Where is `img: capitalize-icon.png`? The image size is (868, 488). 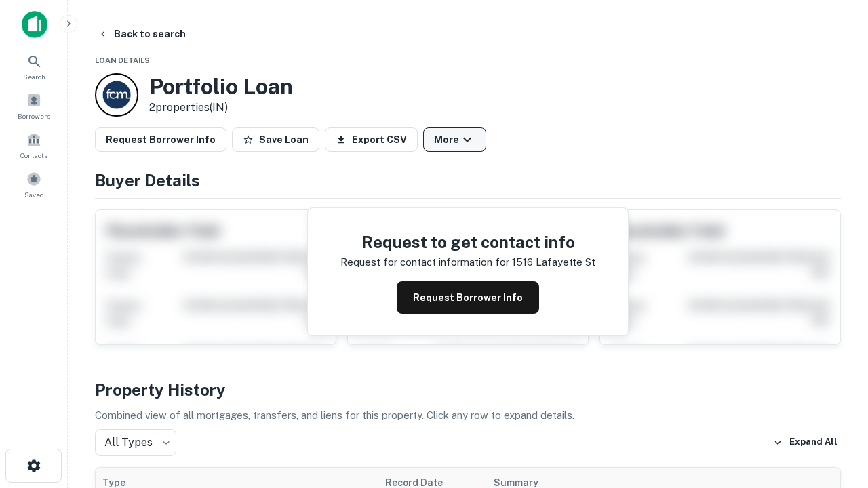 img: capitalize-icon.png is located at coordinates (34, 25).